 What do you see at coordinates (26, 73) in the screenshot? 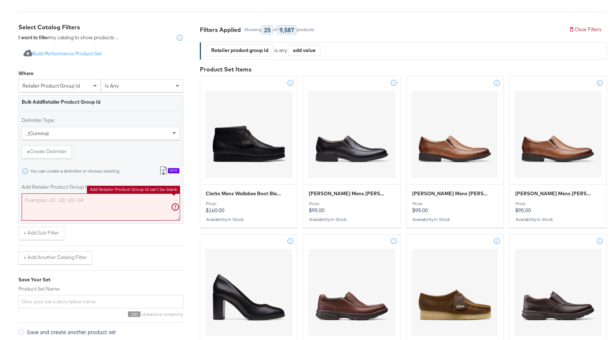
I see `div: Where` at bounding box center [26, 73].